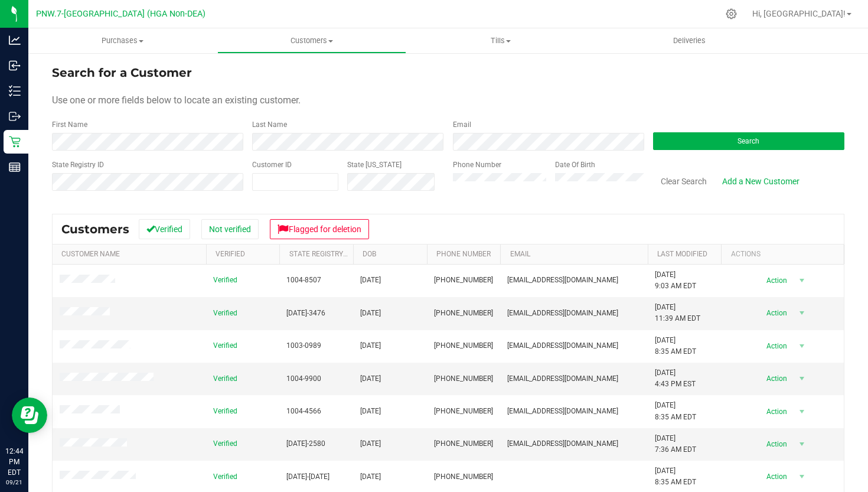 The height and width of the screenshot is (492, 868). Describe the element at coordinates (123, 41) in the screenshot. I see `span: Purchases` at that location.